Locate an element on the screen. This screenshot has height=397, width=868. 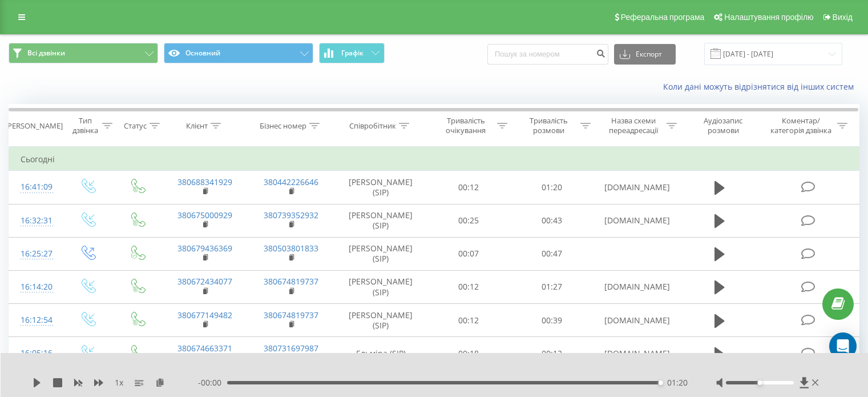
a: 380675000929 is located at coordinates (205, 215).